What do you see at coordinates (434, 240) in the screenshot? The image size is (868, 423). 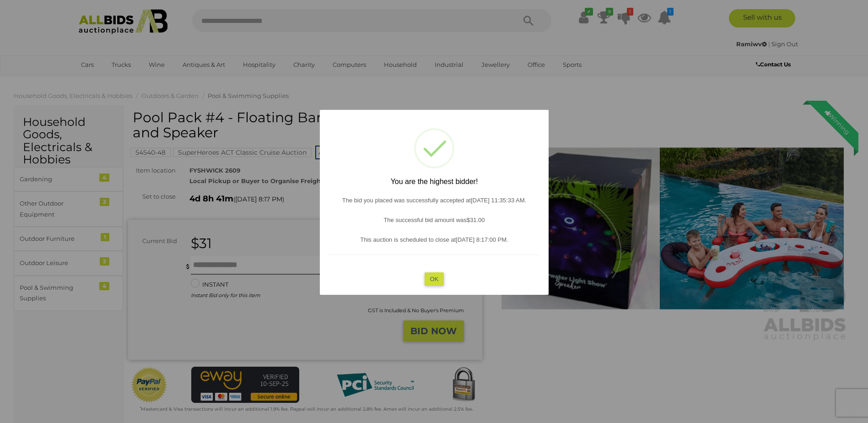 I see `p: This auction is scheduled to close at .` at bounding box center [434, 240].